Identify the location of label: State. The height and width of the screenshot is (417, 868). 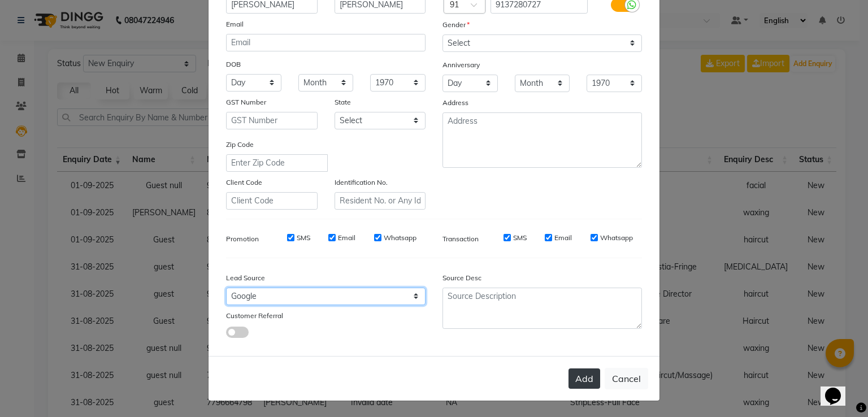
(342, 103).